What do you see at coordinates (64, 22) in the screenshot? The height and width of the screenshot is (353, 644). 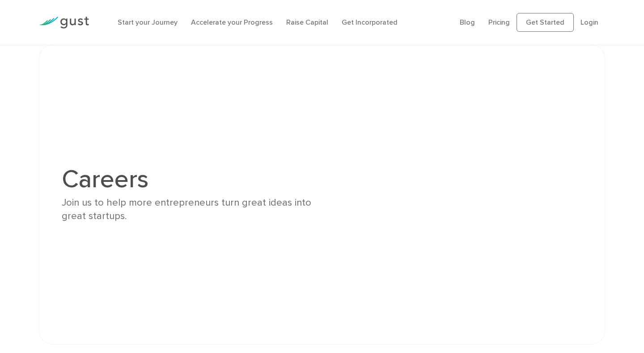 I see `img: Gust Logo` at bounding box center [64, 22].